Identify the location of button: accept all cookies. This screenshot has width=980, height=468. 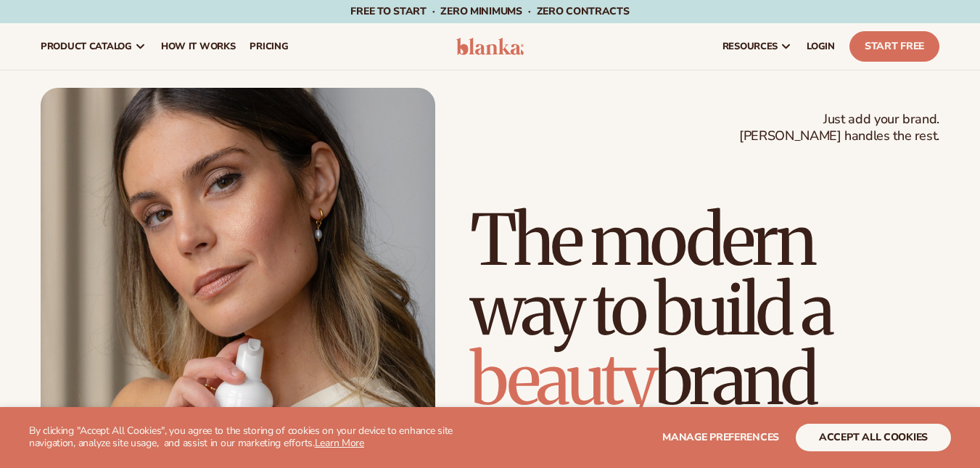
(873, 438).